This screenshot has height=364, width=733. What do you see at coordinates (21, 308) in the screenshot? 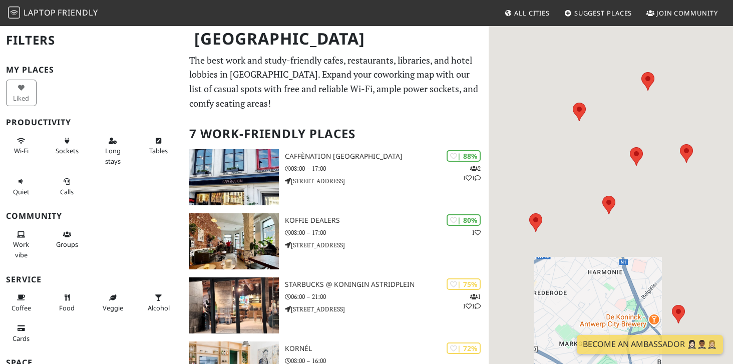
I see `span: Coffee` at bounding box center [21, 308].